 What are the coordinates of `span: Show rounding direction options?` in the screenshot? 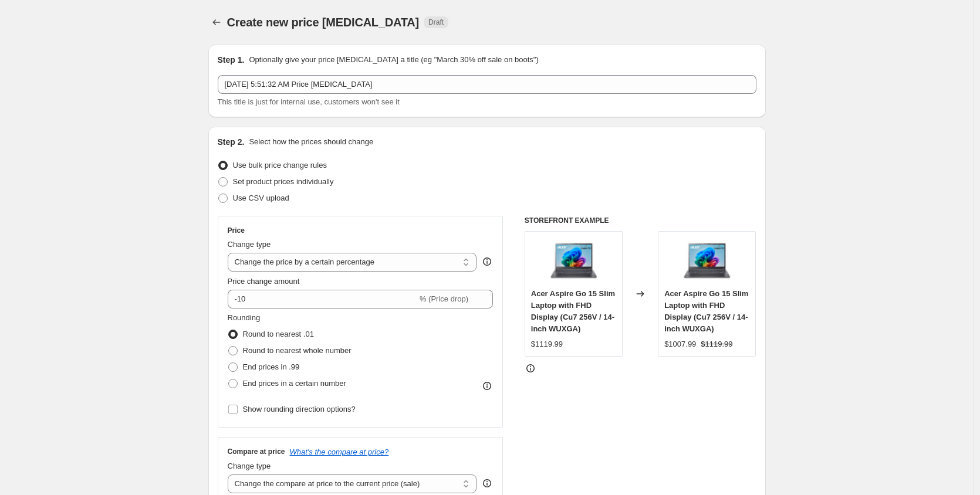 It's located at (299, 408).